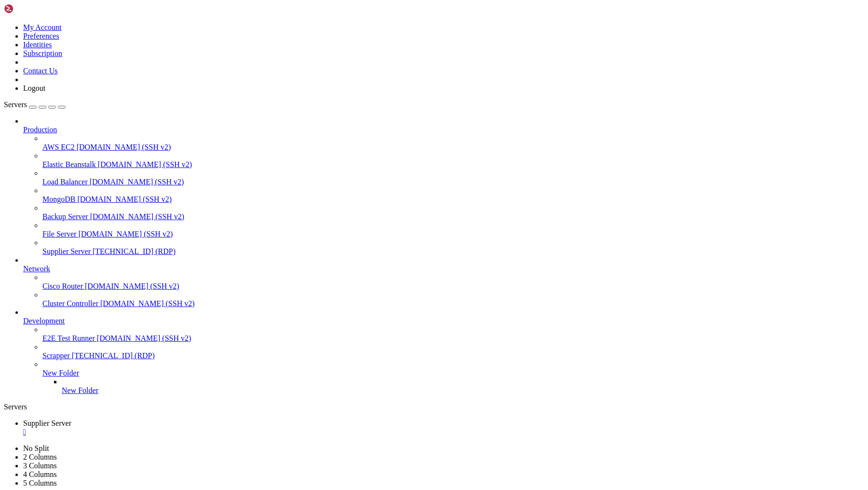  I want to click on a: No Split, so click(36, 448).